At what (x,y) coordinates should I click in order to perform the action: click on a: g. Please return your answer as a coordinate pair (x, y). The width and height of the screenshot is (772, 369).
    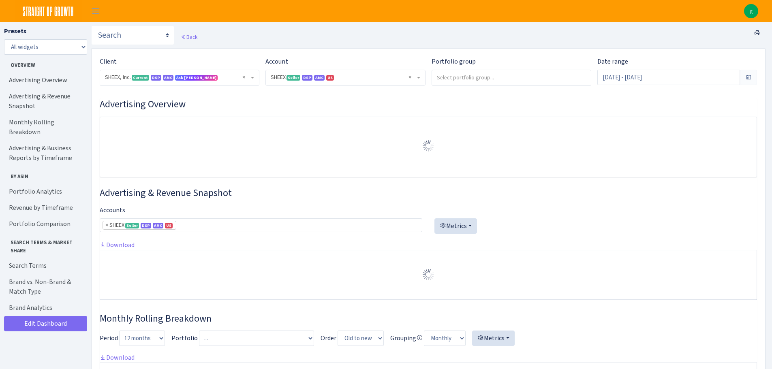
    Looking at the image, I should click on (751, 11).